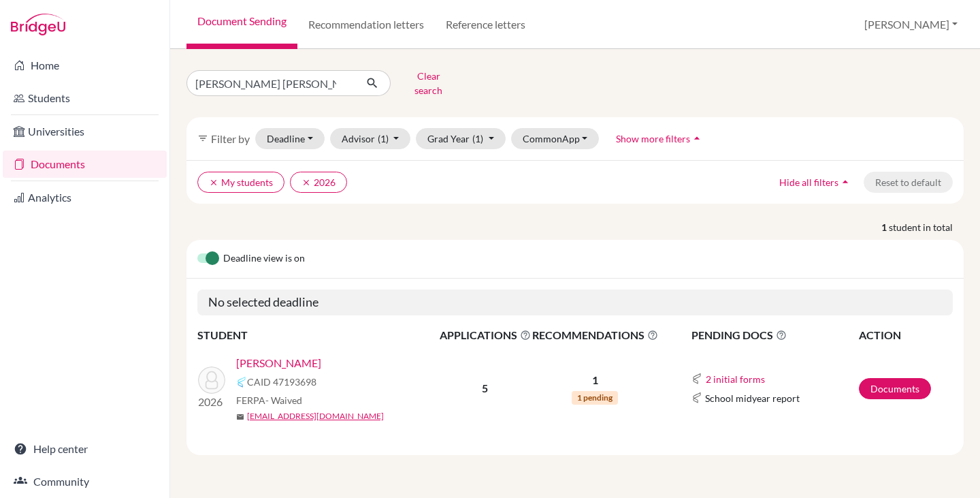 The height and width of the screenshot is (498, 980). Describe the element at coordinates (595, 398) in the screenshot. I see `span: 1 pending` at that location.